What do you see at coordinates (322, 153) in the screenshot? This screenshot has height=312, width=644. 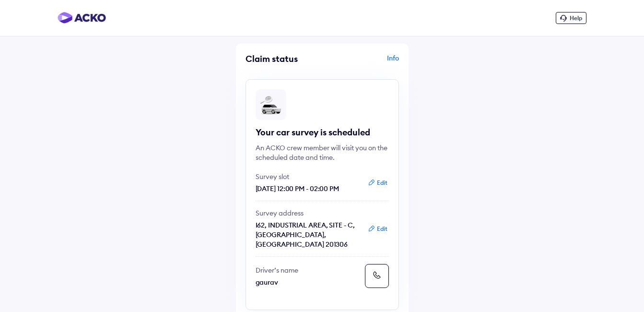 I see `div: An ACKO crew member will visit you on the scheduled date and time.` at bounding box center [322, 153].